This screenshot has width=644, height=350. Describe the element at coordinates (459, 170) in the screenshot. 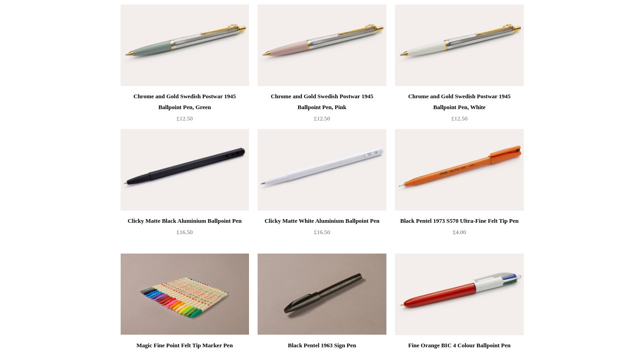

I see `a: Black Pentel 1973 S570 Ultra-Fine Felt Tip Pen Black Pentel 1973 S570 Ultra-Fine Felt Tip Pen` at that location.